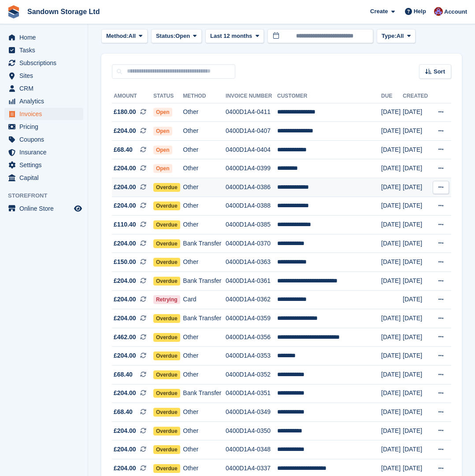 Image resolution: width=475 pixels, height=476 pixels. I want to click on span: Home, so click(46, 37).